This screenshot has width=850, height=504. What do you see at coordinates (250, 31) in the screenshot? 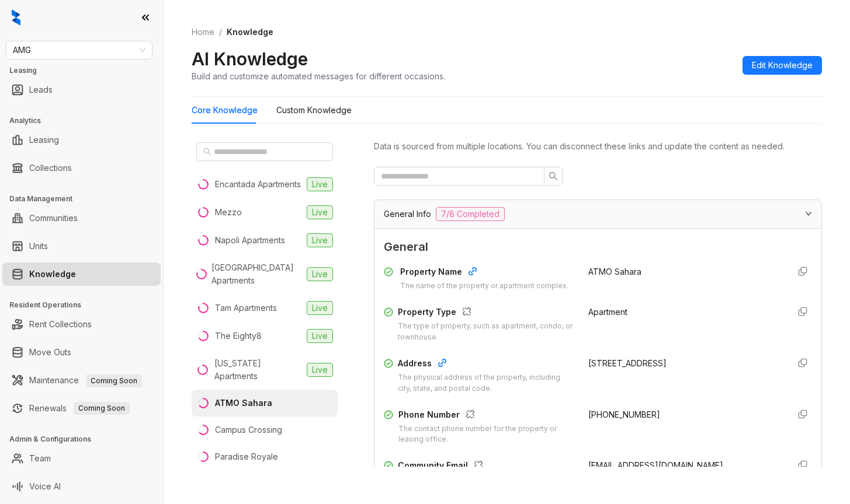
I see `span: Knowledge` at bounding box center [250, 31].